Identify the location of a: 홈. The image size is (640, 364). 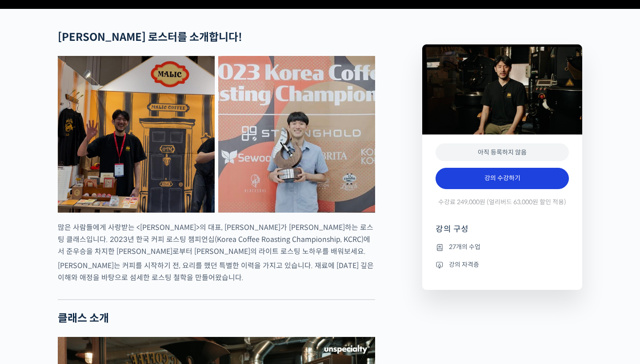
(31, 293).